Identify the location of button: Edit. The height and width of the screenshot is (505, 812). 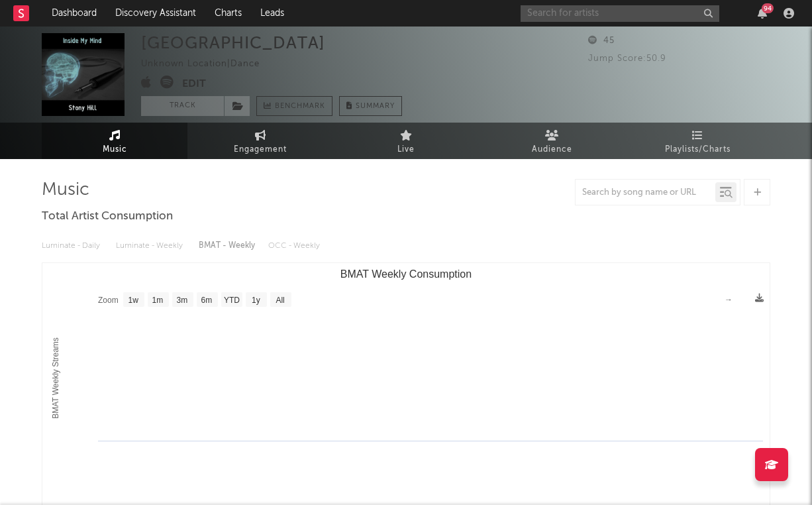
(194, 83).